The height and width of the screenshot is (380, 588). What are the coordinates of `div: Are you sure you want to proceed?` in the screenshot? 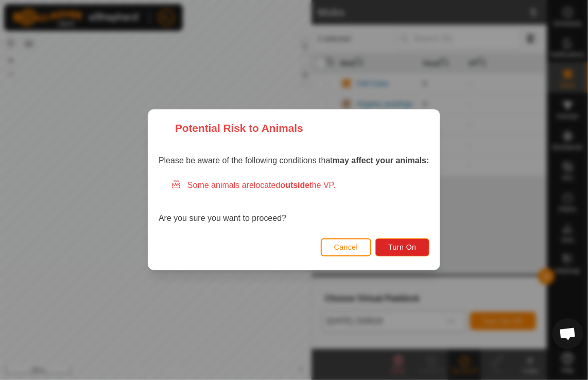 It's located at (294, 202).